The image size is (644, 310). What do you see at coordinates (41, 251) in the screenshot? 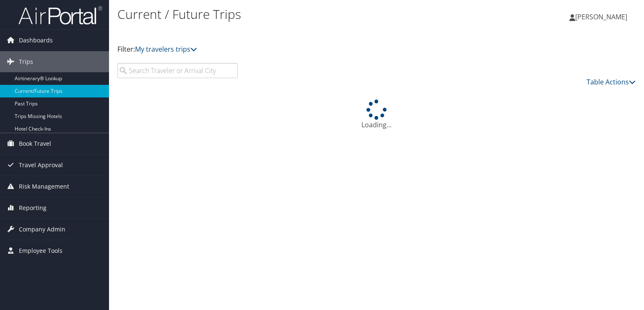
I see `span: Employee Tools` at bounding box center [41, 251].